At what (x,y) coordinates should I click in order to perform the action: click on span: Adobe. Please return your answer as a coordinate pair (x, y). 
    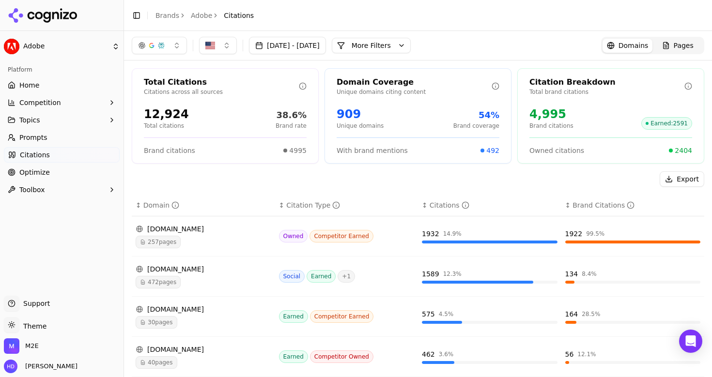
    Looking at the image, I should click on (65, 46).